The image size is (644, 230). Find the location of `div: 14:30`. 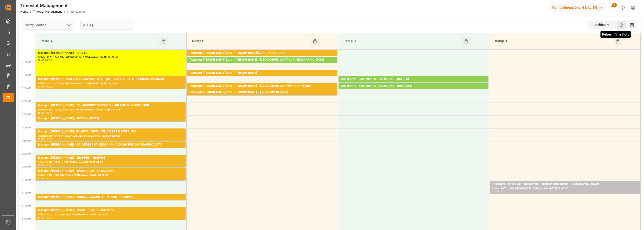

div: 14:30 is located at coordinates (48, 218).